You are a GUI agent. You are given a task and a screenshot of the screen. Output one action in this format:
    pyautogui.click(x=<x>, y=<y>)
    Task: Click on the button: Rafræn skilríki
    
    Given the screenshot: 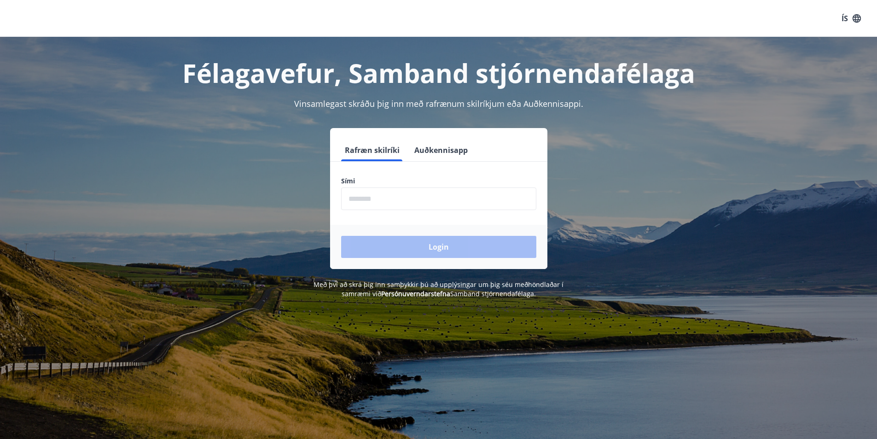 What is the action you would take?
    pyautogui.click(x=372, y=150)
    